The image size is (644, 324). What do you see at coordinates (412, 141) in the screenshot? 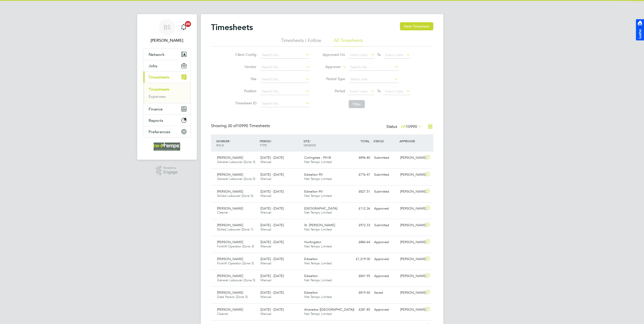
I see `div: APPROVER` at bounding box center [412, 141].